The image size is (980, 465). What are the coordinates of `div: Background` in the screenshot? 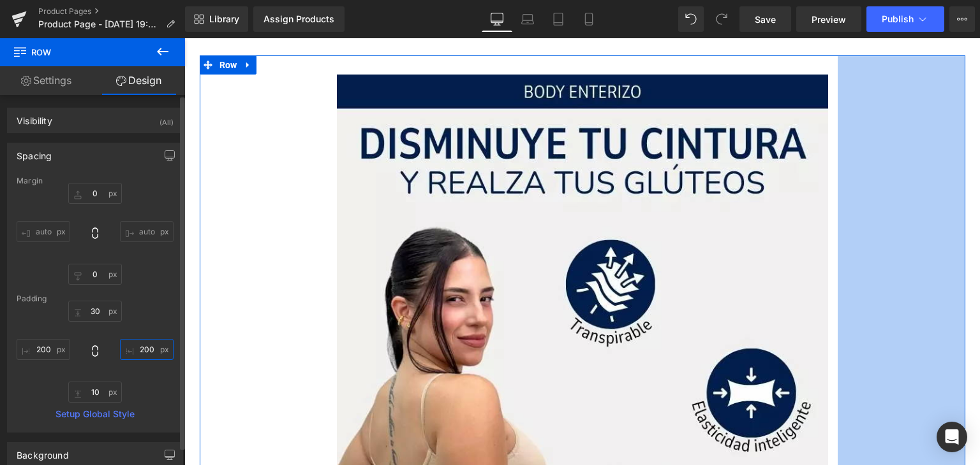 It's located at (43, 452).